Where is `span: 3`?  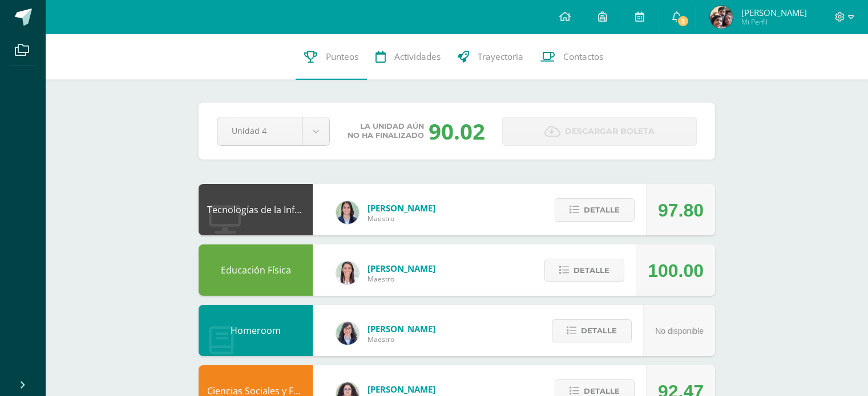 span: 3 is located at coordinates (683, 21).